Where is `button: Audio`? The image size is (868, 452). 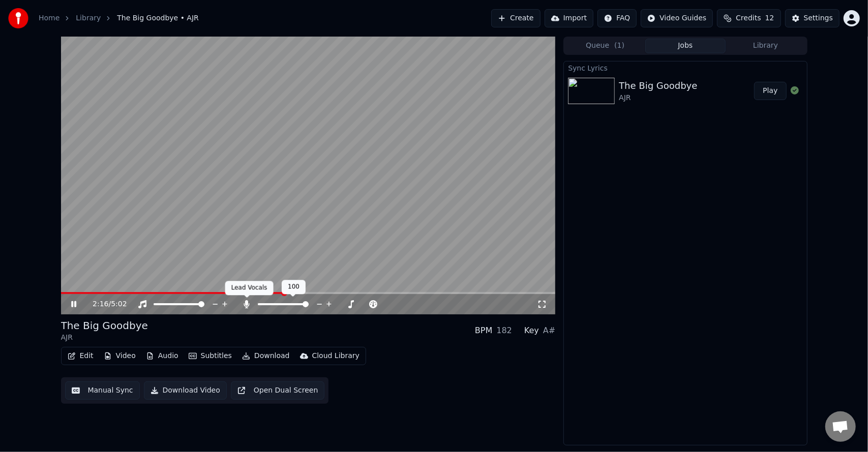
button: Audio is located at coordinates (162, 356).